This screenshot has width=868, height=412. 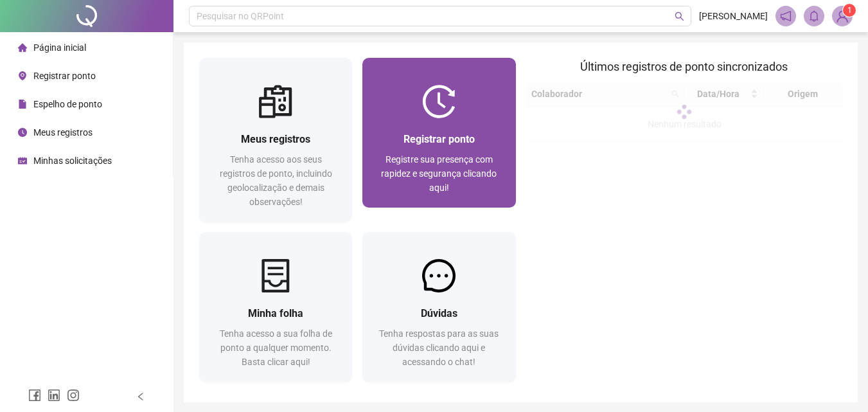 I want to click on span: schedule, so click(x=23, y=161).